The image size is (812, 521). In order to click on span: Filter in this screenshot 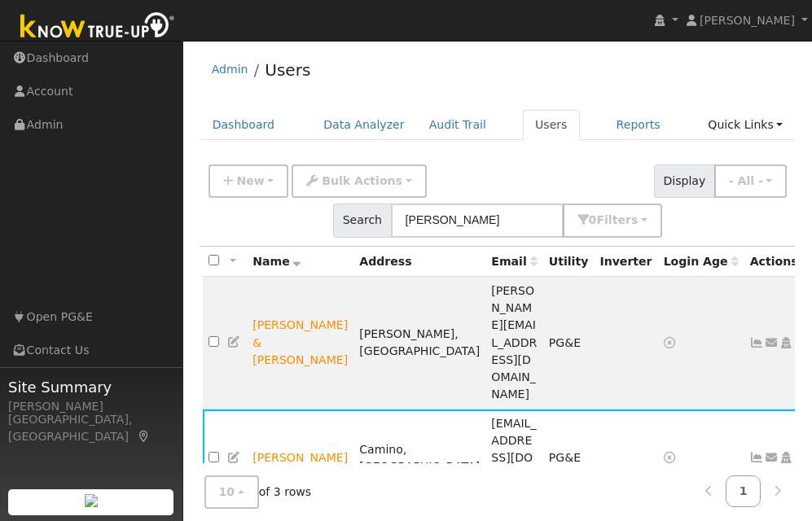, I will do `click(617, 220)`.